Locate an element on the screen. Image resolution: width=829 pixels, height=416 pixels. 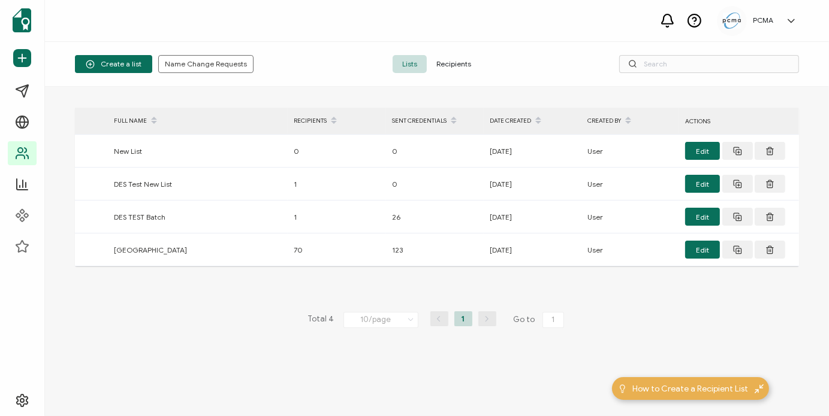
h5: PCMA is located at coordinates (763, 20).